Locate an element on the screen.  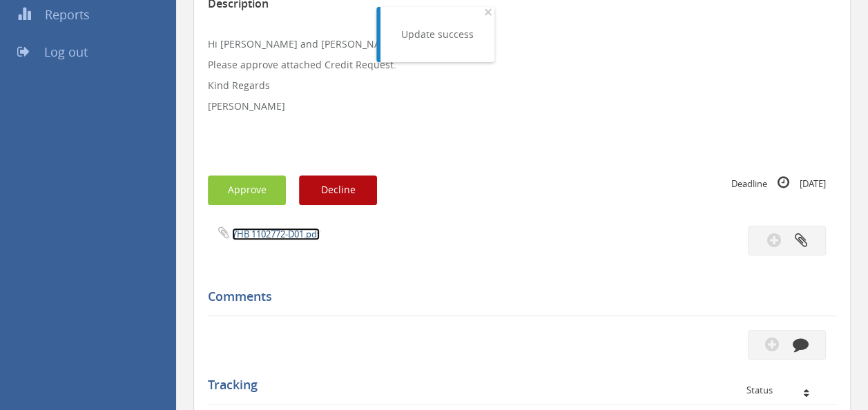
div: Update success is located at coordinates (437, 34).